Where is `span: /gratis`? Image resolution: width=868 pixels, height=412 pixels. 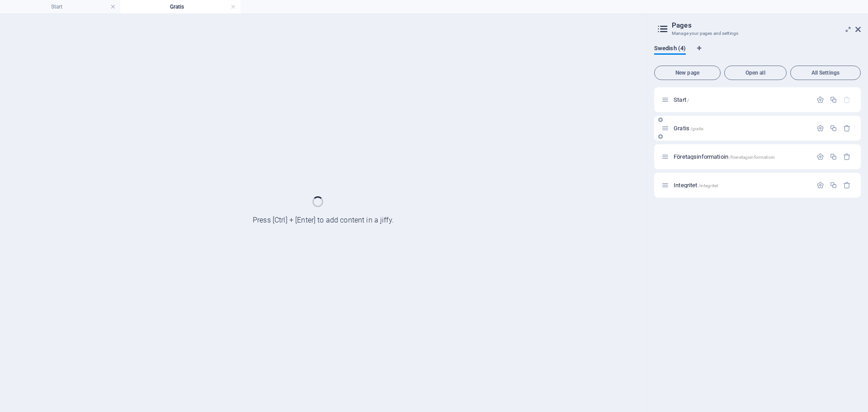 span: /gratis is located at coordinates (697, 129).